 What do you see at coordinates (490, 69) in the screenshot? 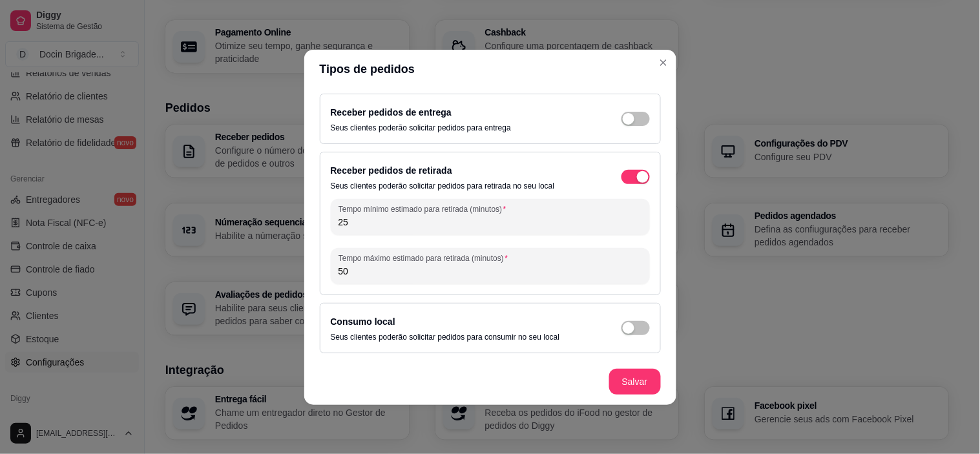
I see `header: Tipos de pedidos` at bounding box center [490, 69].